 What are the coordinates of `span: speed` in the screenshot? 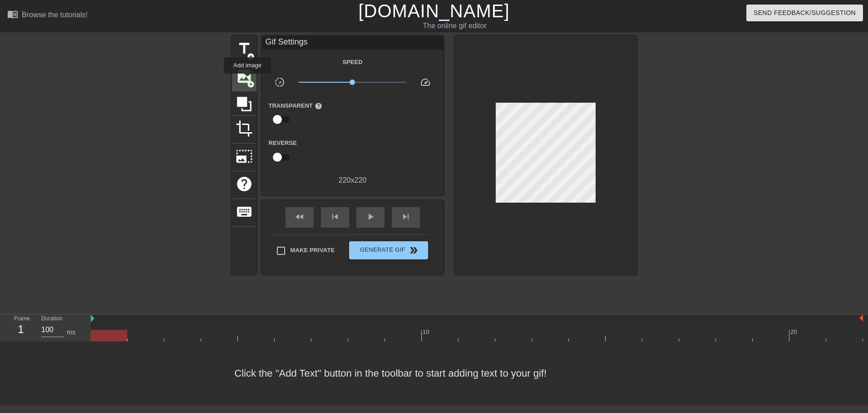 It's located at (425, 82).